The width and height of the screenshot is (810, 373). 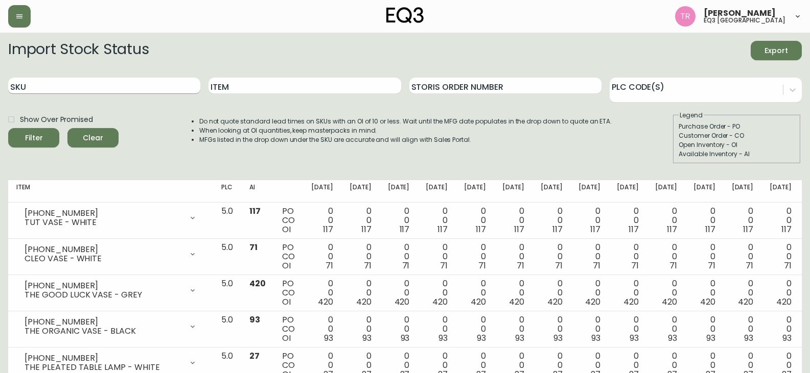 I want to click on button: Clear, so click(x=93, y=138).